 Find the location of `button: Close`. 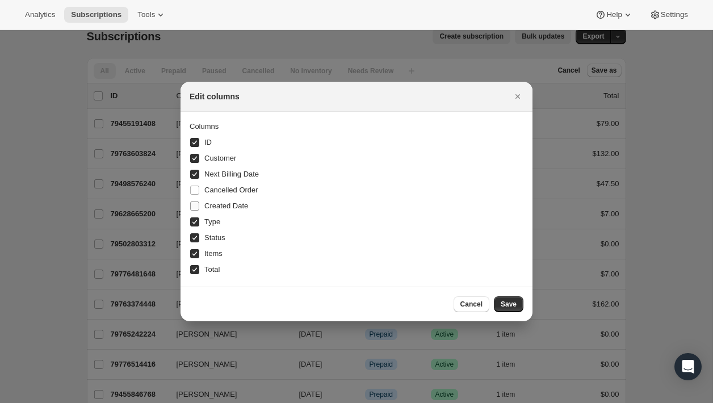

button: Close is located at coordinates (518, 97).